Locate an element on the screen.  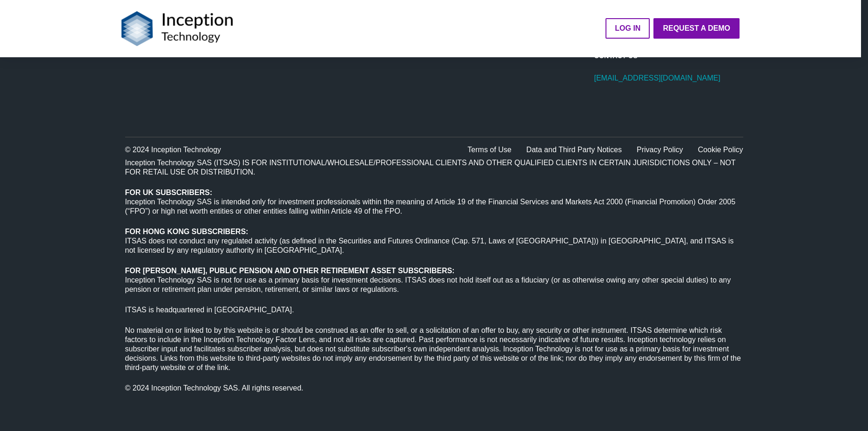
strong: FOR UK SUBSCRIBERS: is located at coordinates (169, 193).